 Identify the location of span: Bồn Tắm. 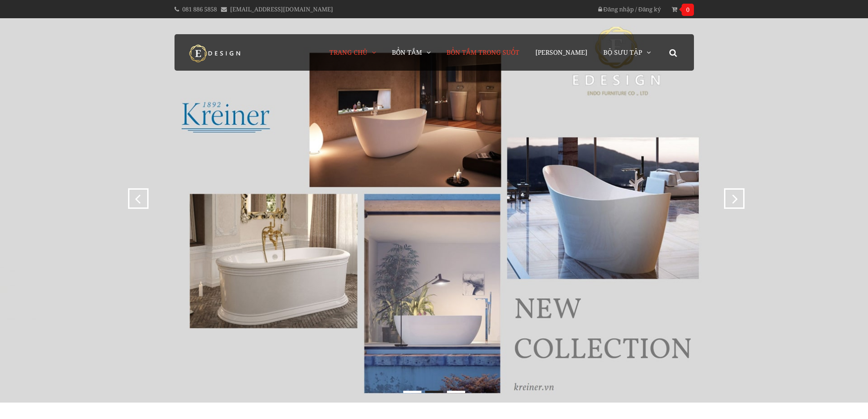
(407, 52).